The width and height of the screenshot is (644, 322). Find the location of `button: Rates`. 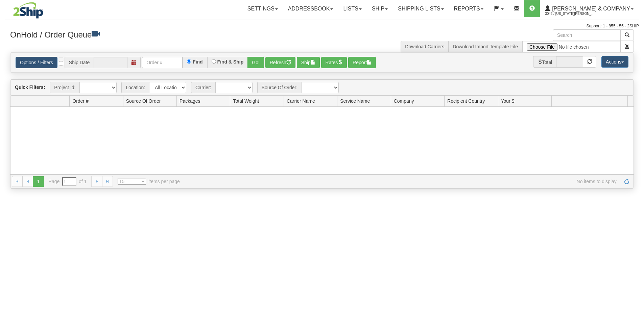

button: Rates is located at coordinates (334, 63).